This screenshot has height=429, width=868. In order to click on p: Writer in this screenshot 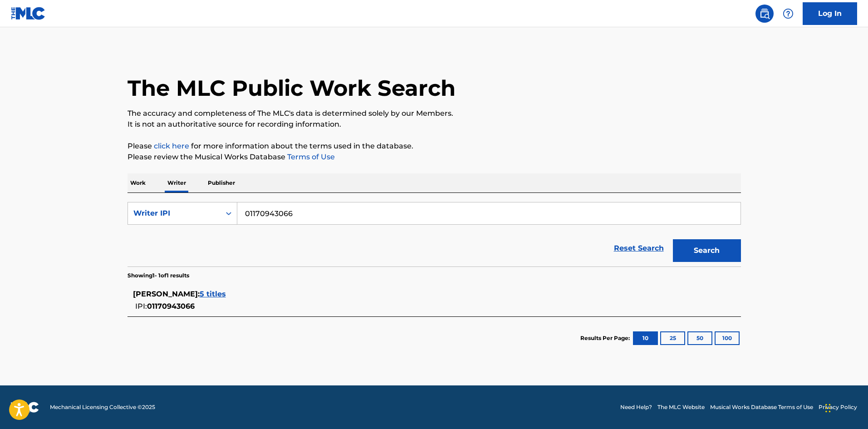, I will do `click(176, 183)`.